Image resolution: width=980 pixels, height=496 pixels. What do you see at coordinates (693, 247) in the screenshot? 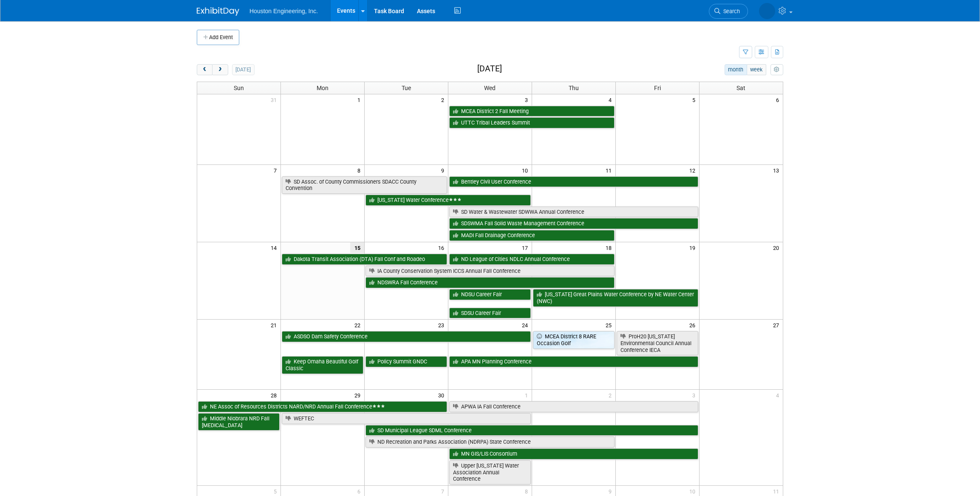
I see `span: 19` at bounding box center [693, 247].